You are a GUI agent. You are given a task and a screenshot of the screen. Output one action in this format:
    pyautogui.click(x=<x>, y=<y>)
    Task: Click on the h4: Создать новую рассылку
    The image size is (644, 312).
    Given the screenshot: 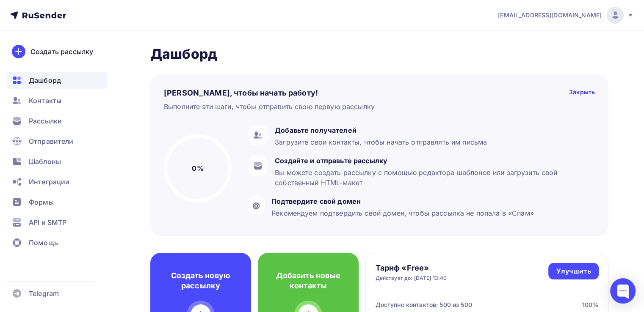 What is the action you would take?
    pyautogui.click(x=201, y=281)
    